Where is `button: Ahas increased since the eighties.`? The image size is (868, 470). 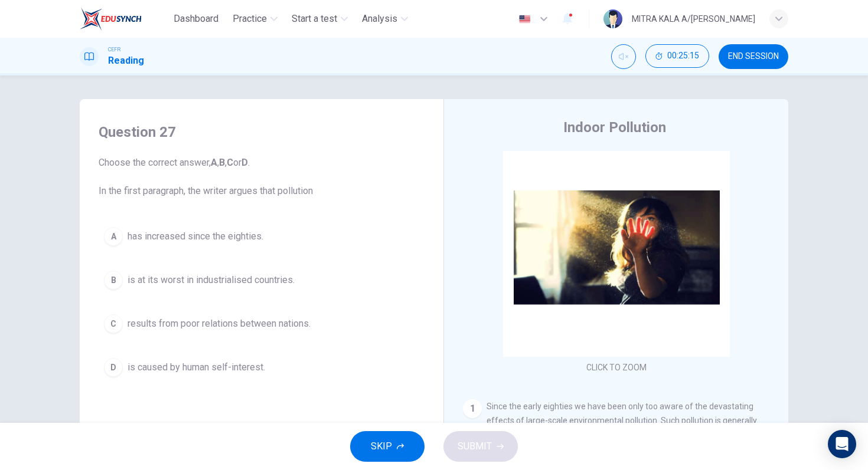 button: Ahas increased since the eighties. is located at coordinates (261, 237).